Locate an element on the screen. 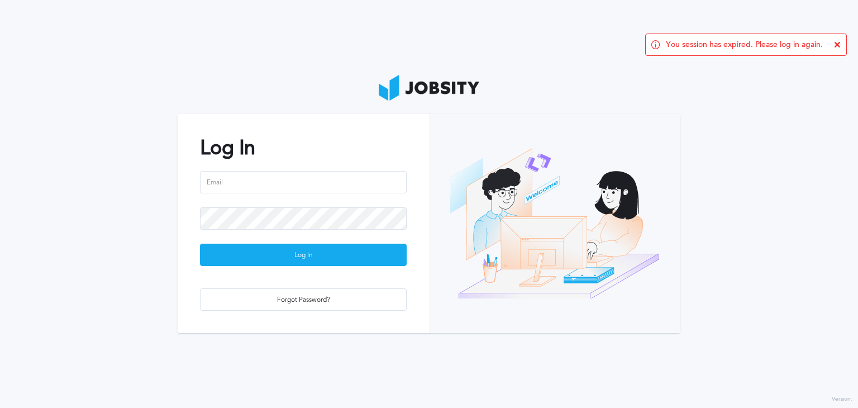 Image resolution: width=858 pixels, height=408 pixels. h2: Log In is located at coordinates (303, 148).